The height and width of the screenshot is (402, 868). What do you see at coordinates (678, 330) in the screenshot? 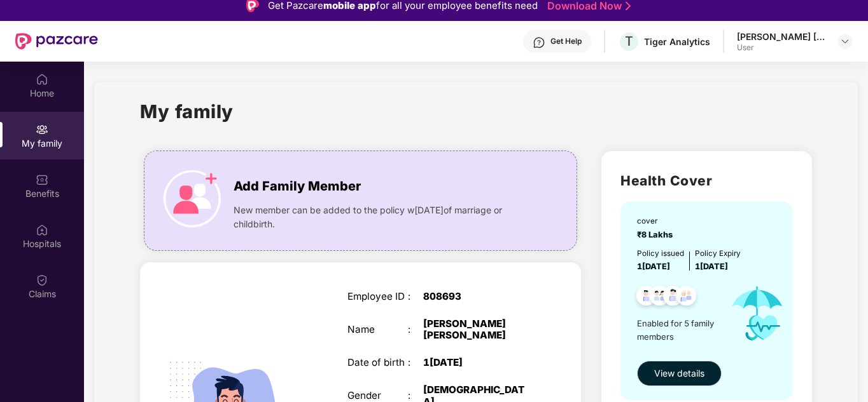
I see `span: Enabled for 5 family members` at bounding box center [678, 330].